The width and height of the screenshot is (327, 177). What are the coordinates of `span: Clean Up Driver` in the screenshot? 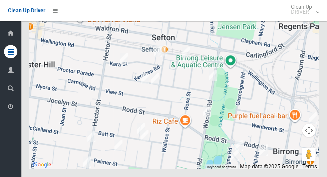 It's located at (27, 10).